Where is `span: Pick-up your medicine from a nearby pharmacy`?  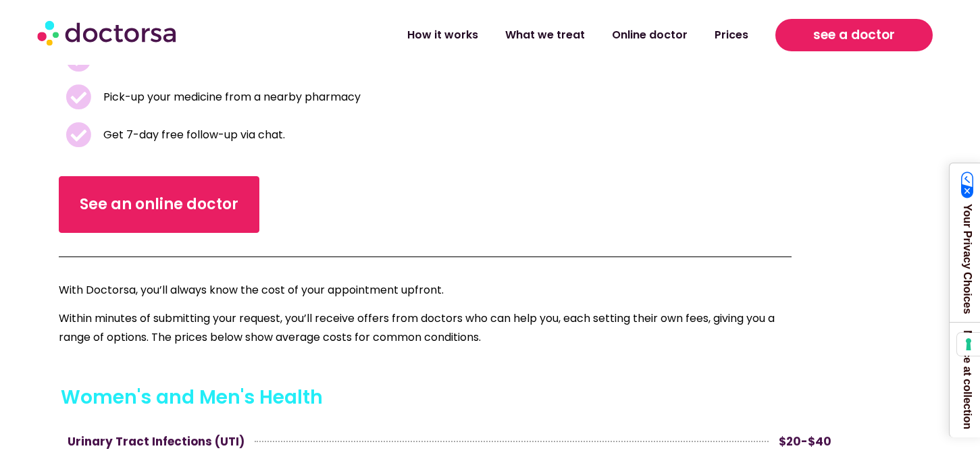 span: Pick-up your medicine from a nearby pharmacy is located at coordinates (230, 97).